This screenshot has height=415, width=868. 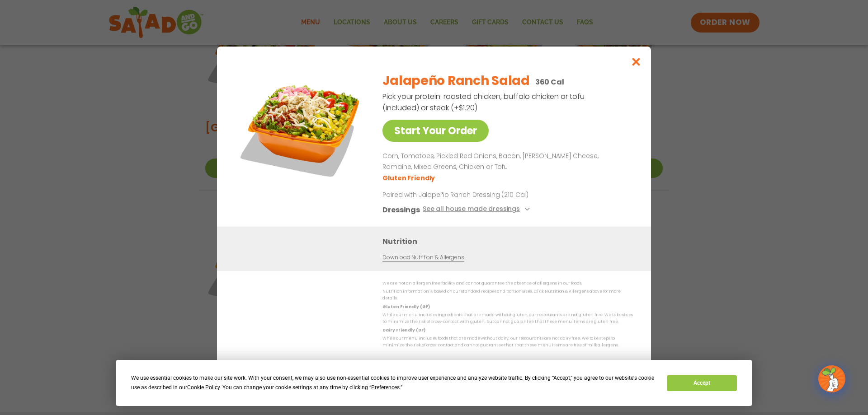 I want to click on h3: Nutrition, so click(x=510, y=241).